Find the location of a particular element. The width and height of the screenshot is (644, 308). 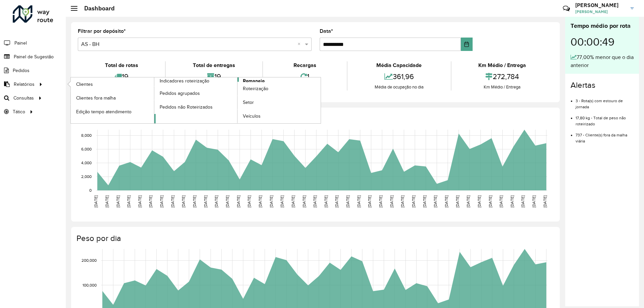

span: Tático is located at coordinates (19, 111).